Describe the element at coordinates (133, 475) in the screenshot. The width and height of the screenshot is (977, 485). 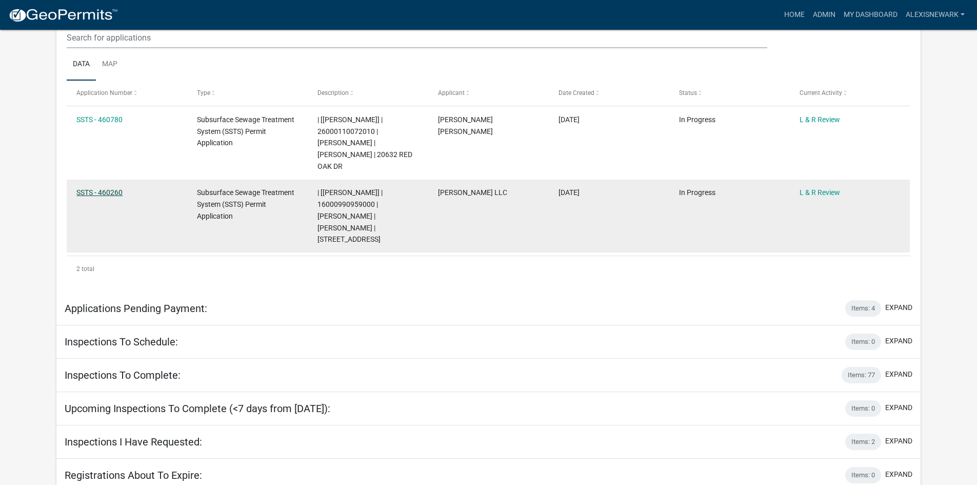
I see `h5: Registrations About To Expire:` at that location.